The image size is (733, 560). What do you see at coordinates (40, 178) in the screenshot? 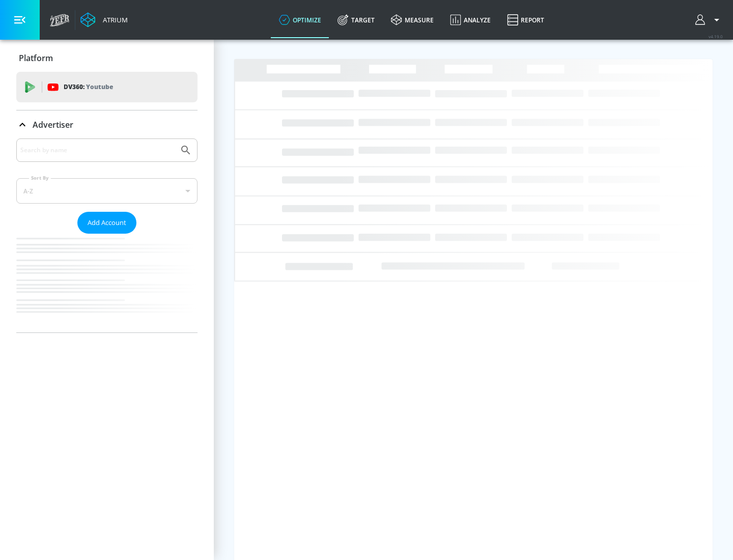
I see `label: Sort By` at bounding box center [40, 178].